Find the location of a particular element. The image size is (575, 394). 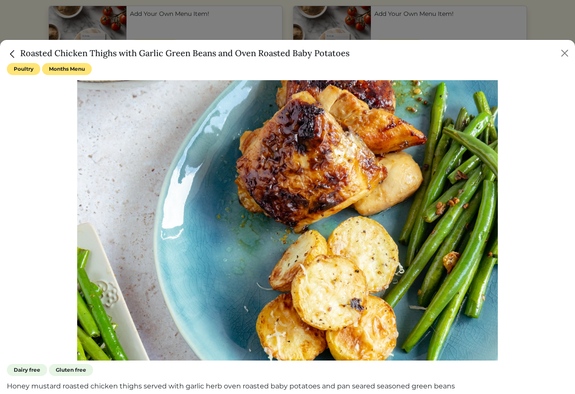

span: Months Menu is located at coordinates (67, 69).